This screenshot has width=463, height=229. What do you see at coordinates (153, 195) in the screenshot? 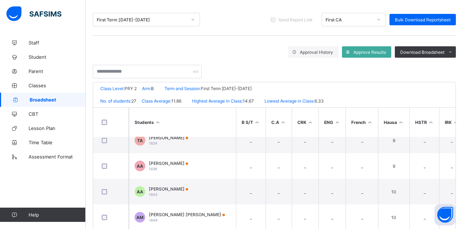
I see `span: 1845` at bounding box center [153, 195].